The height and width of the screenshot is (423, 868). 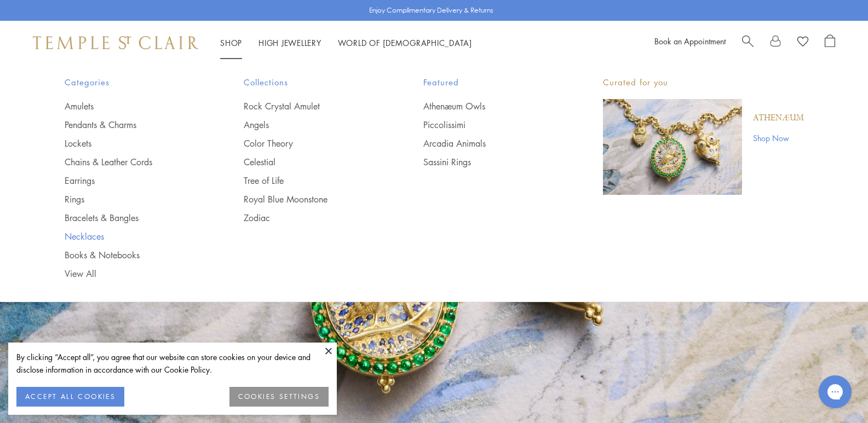 I want to click on a: Rock Crystal Amulet, so click(x=312, y=106).